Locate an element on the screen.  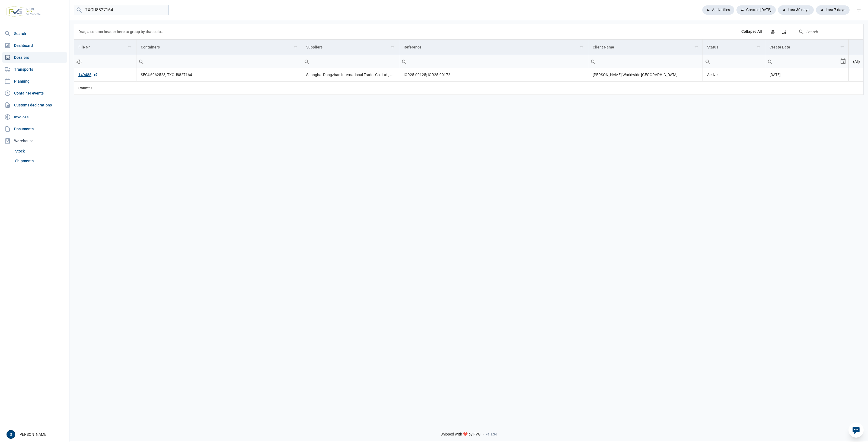
img: FVG - Global freight forwarding is located at coordinates (24, 11).